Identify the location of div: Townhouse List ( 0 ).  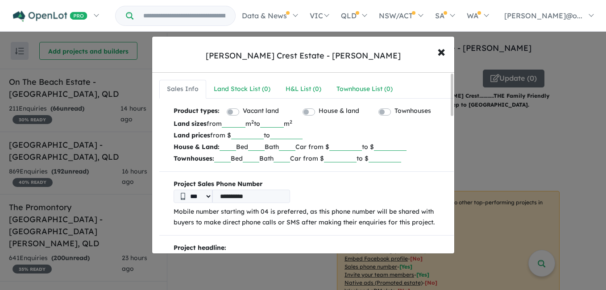
(365, 89).